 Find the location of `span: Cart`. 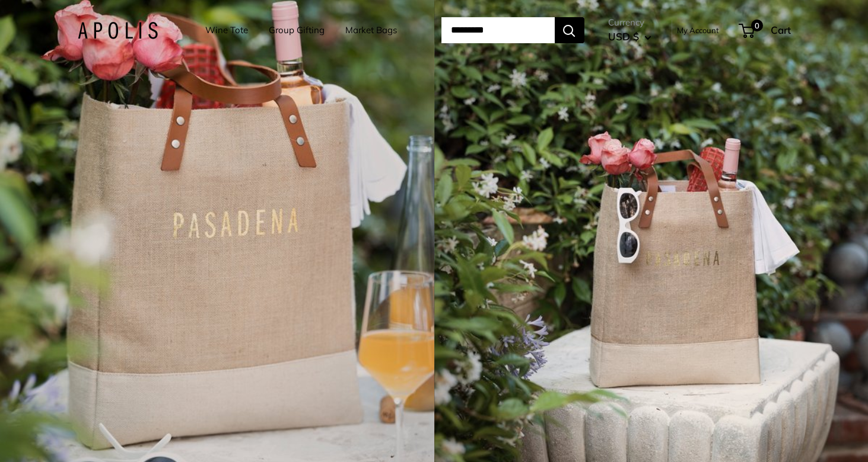

span: Cart is located at coordinates (781, 30).